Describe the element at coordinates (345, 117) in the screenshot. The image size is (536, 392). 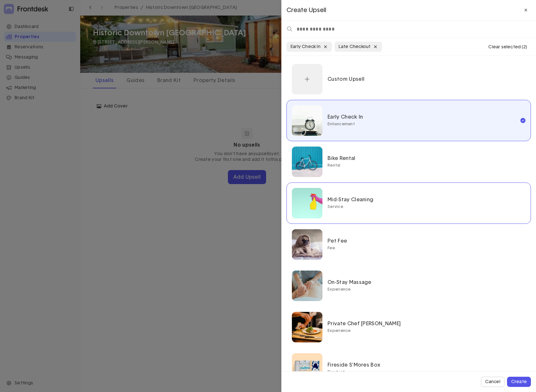
I see `div: Early Check In` at that location.